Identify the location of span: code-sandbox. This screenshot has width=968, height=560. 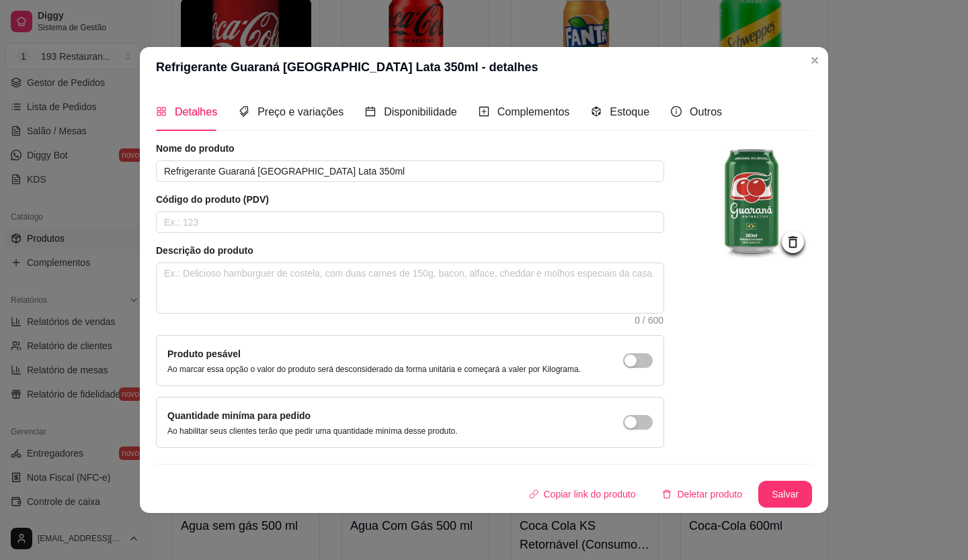
(596, 111).